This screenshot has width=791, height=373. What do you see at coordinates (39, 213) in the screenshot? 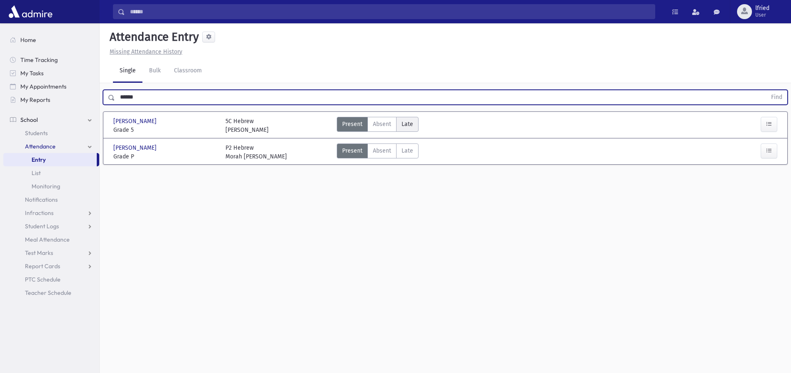
I see `span: Infractions` at bounding box center [39, 213].